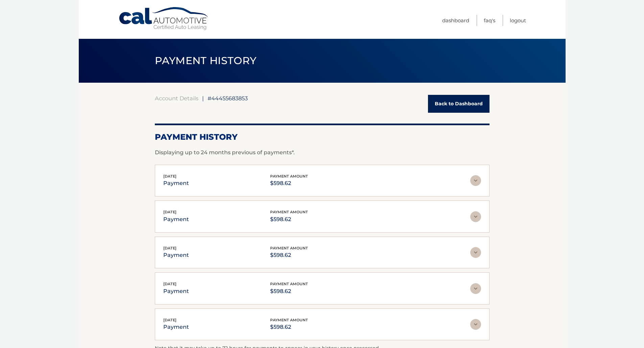 This screenshot has width=644, height=348. What do you see at coordinates (459, 104) in the screenshot?
I see `a: Back to Dashboard` at bounding box center [459, 104].